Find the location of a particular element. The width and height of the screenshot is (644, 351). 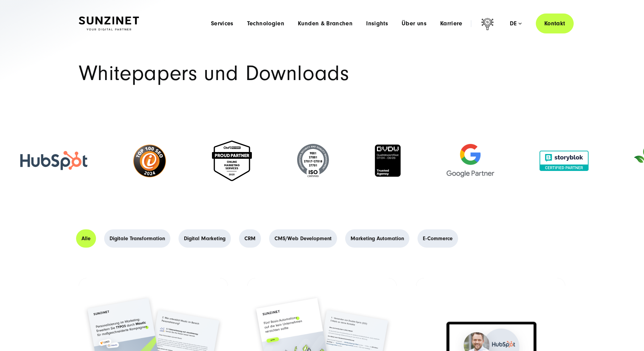

a: CMS/Web Development is located at coordinates (303, 239).